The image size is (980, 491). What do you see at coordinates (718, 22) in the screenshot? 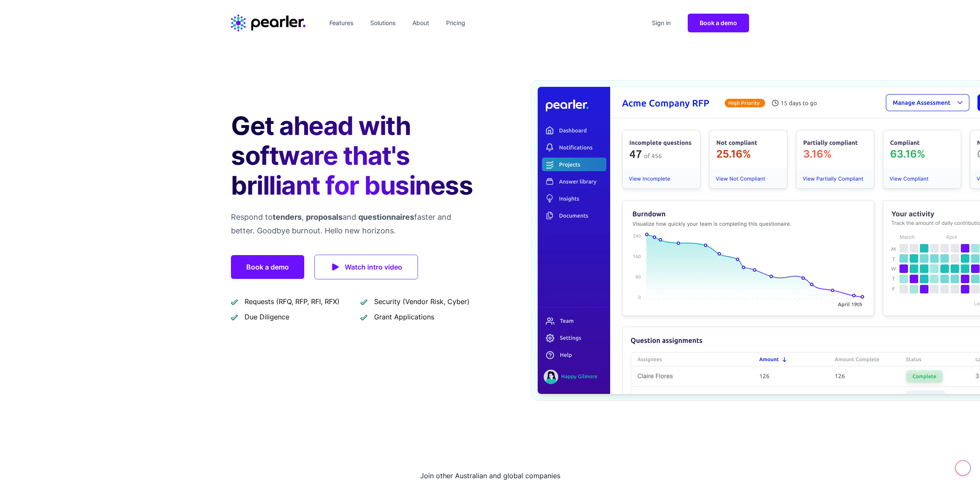
I see `span: Book a demo` at bounding box center [718, 22].